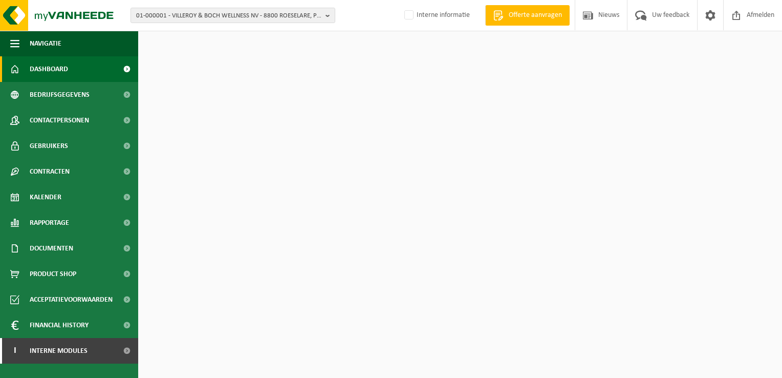 The image size is (782, 378). Describe the element at coordinates (46, 43) in the screenshot. I see `span: Navigatie` at that location.